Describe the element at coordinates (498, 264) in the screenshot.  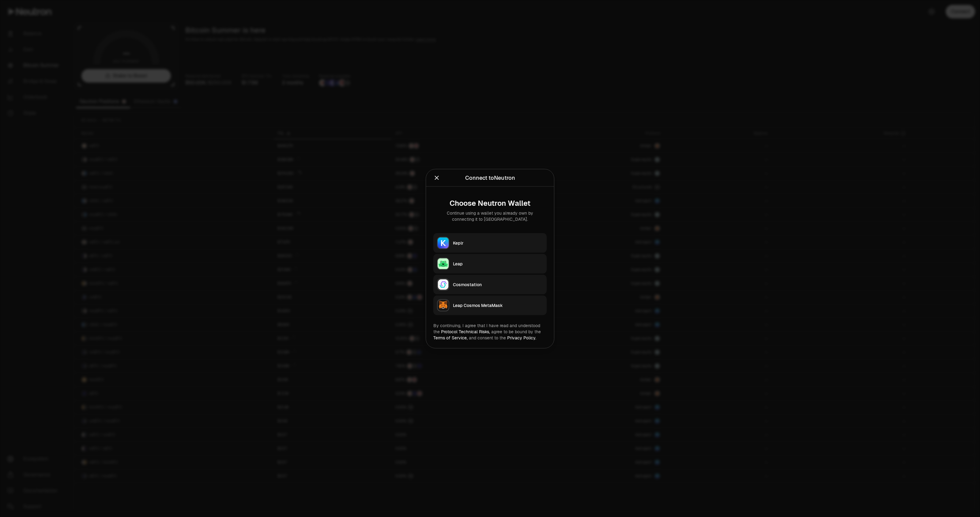
I see `div: Leap` at that location.